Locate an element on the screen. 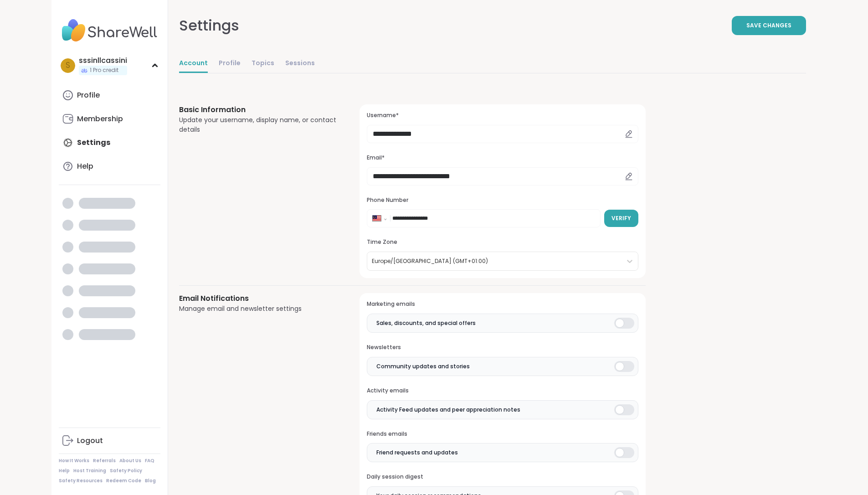 The width and height of the screenshot is (868, 495). h3: Daily session digest is located at coordinates (502, 477).